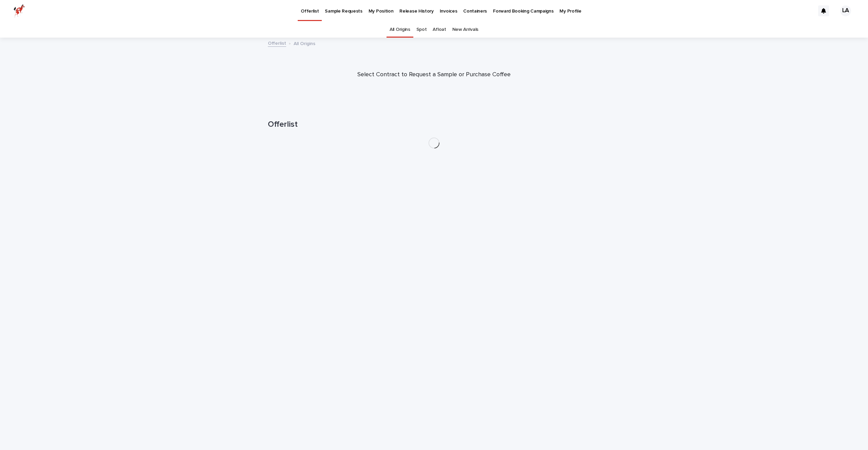 The image size is (868, 450). Describe the element at coordinates (399, 30) in the screenshot. I see `a: All Origins` at that location.